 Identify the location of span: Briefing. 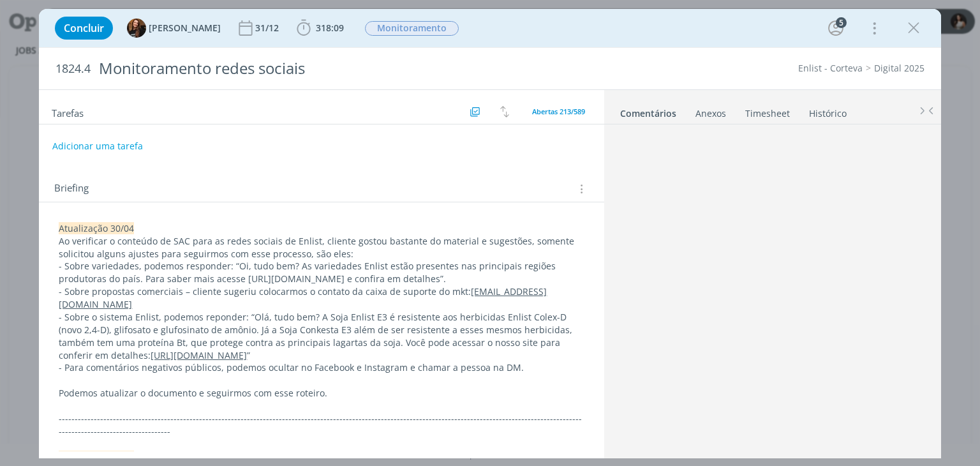
(71, 189).